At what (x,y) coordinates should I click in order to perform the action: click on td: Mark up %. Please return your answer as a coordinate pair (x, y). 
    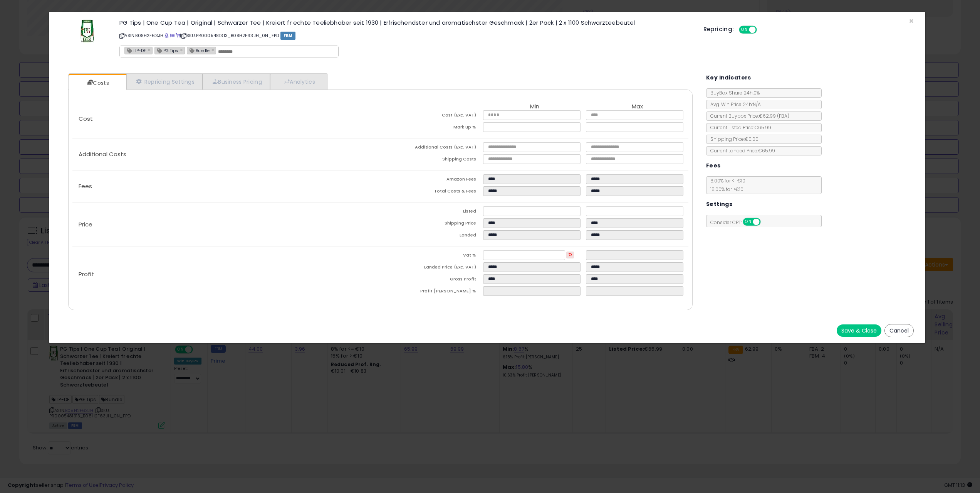
    Looking at the image, I should click on (432, 128).